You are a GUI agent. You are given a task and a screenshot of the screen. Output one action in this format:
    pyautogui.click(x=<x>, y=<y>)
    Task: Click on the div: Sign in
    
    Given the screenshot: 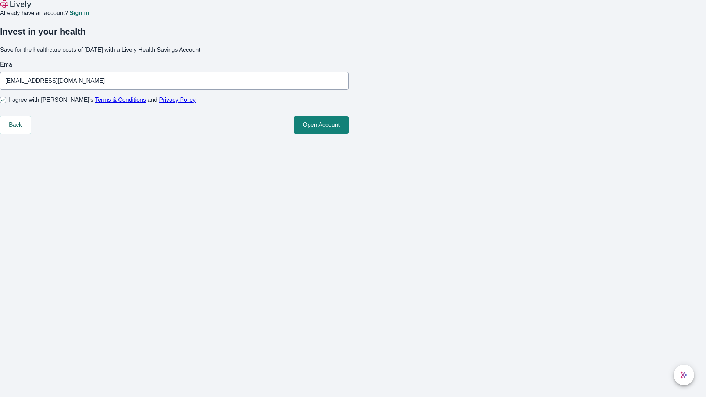 What is the action you would take?
    pyautogui.click(x=79, y=13)
    